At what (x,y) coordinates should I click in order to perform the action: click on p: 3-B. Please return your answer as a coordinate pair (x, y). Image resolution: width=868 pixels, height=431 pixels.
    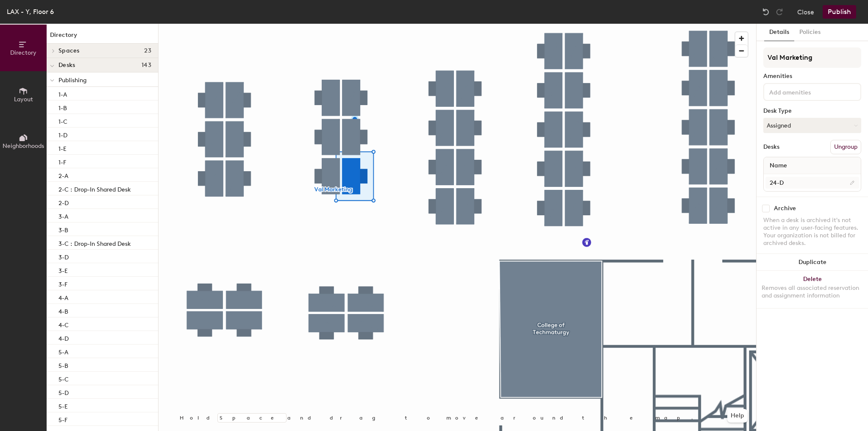
    Looking at the image, I should click on (63, 229).